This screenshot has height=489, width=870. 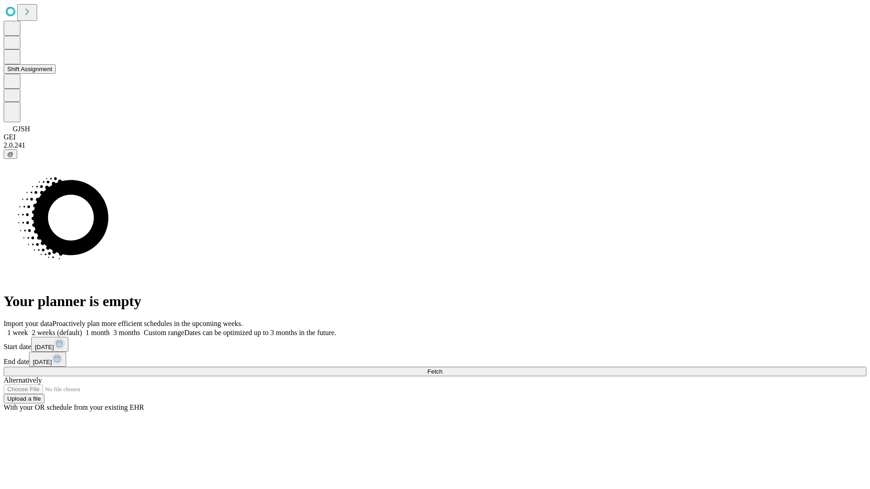 What do you see at coordinates (434, 371) in the screenshot?
I see `span: Fetch` at bounding box center [434, 371].